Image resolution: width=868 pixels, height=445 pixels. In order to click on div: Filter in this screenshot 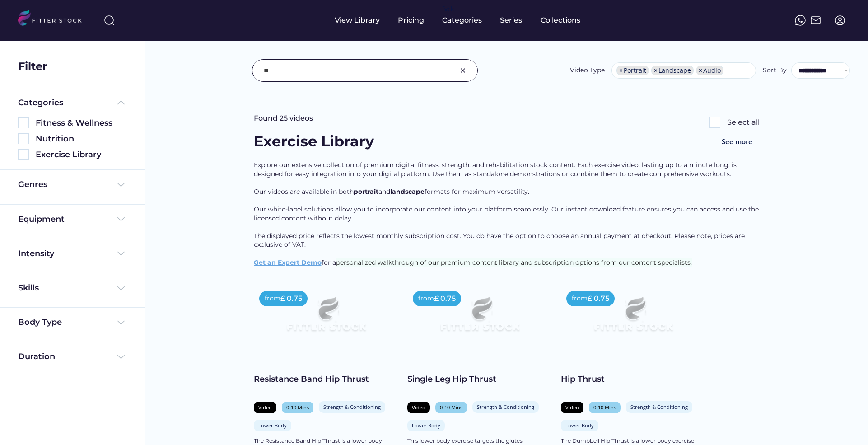, I will do `click(33, 66)`.